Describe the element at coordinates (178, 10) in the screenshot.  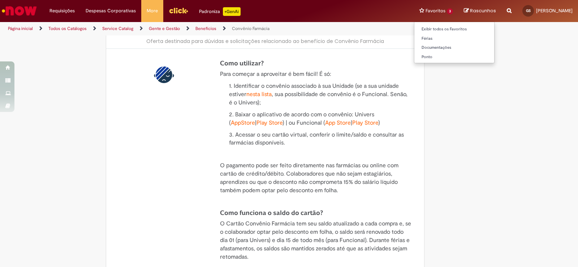
I see `img: click_logo_yellow_360x200.png` at that location.